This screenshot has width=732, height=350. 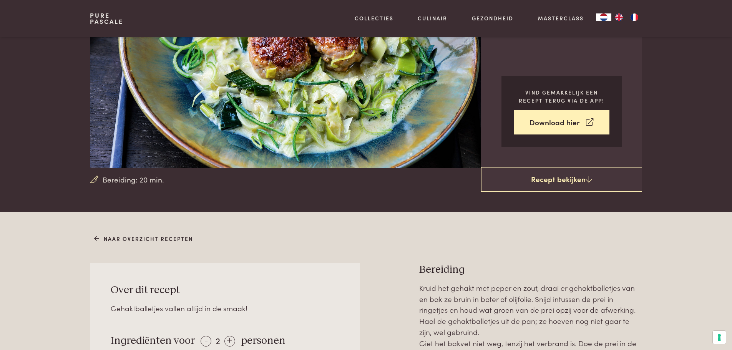 I want to click on a: Culinair, so click(x=432, y=18).